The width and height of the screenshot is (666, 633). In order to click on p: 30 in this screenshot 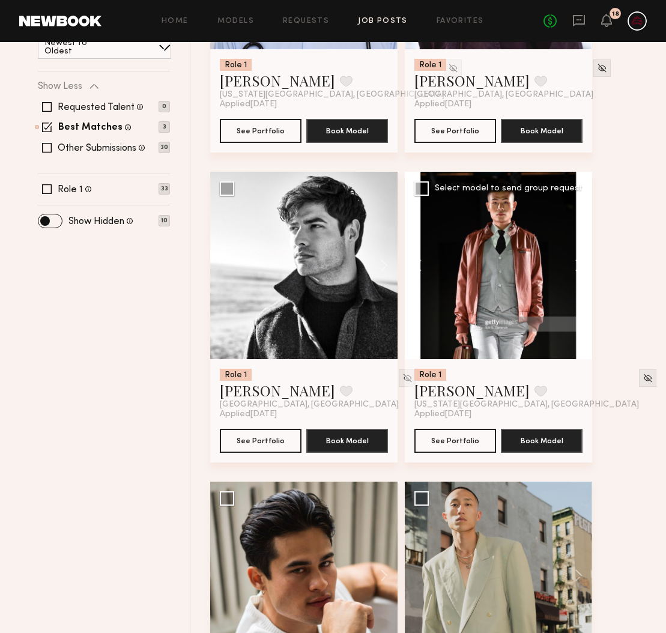, I will do `click(164, 147)`.